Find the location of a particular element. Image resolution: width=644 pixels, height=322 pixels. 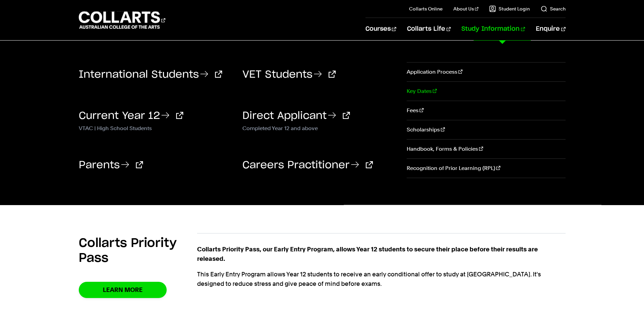

a: Careers Practitioner is located at coordinates (308, 165).